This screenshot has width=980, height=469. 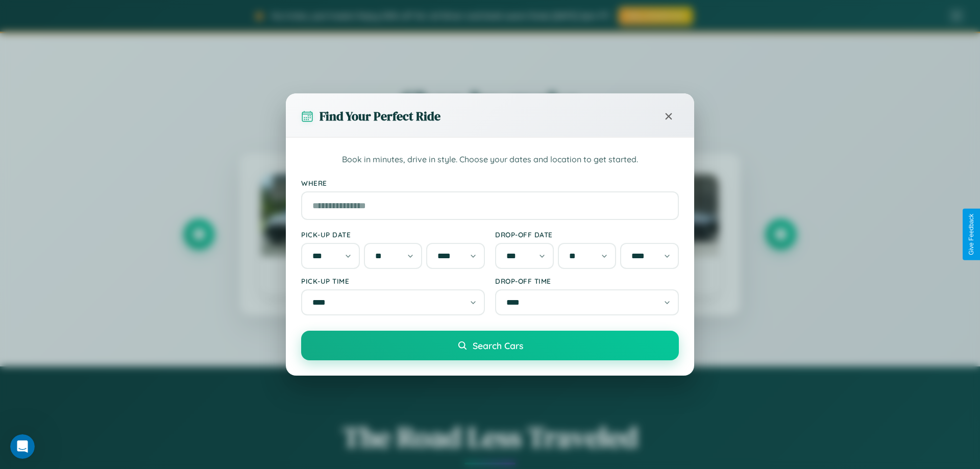 I want to click on label: Where, so click(x=490, y=183).